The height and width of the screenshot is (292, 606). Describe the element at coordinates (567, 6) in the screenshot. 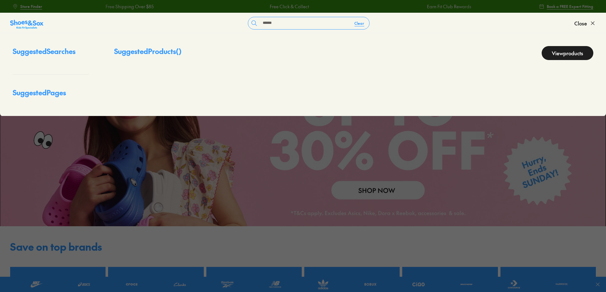

I see `a: Book a FREE Expert Fitting` at that location.